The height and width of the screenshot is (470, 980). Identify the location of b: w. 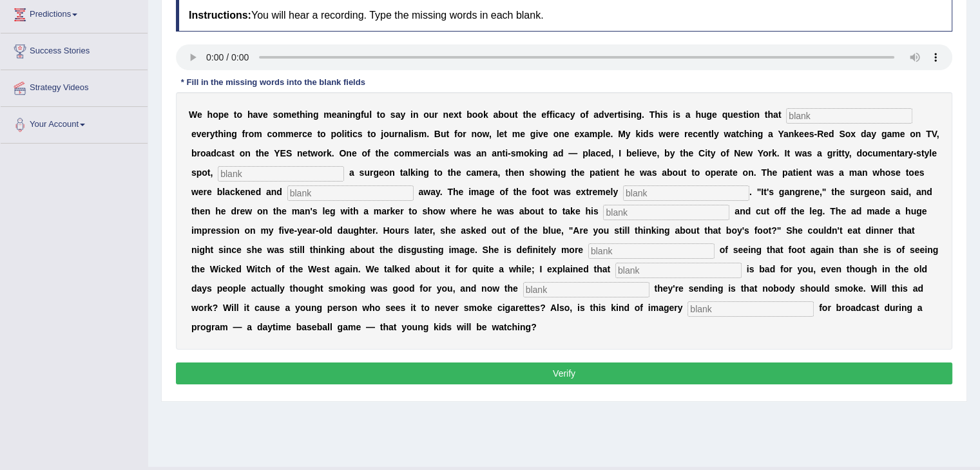
(727, 134).